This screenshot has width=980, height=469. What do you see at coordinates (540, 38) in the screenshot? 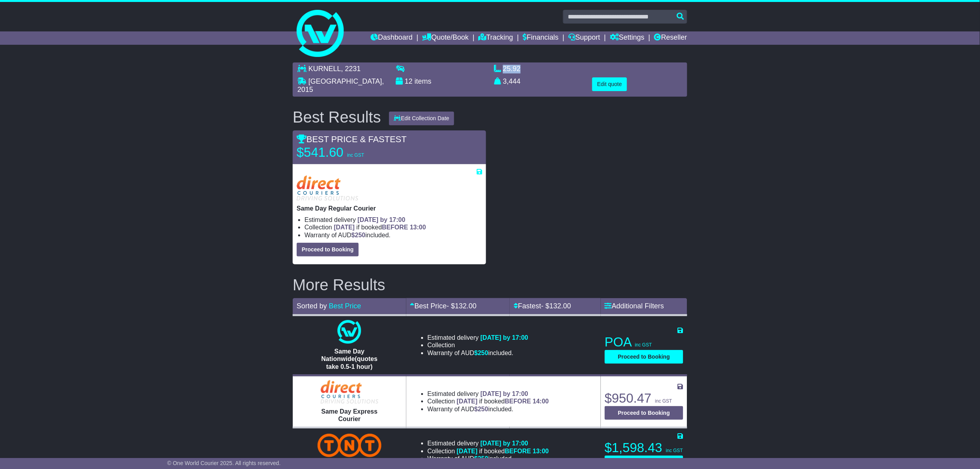
I see `a: Financials` at bounding box center [540, 38].